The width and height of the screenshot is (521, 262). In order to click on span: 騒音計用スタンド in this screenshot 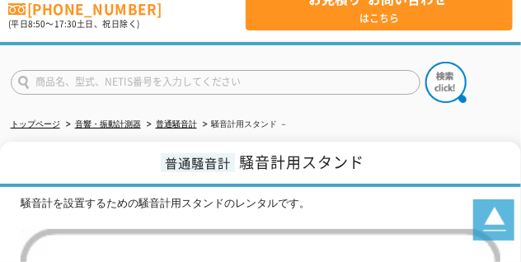, I will do `click(302, 162)`.